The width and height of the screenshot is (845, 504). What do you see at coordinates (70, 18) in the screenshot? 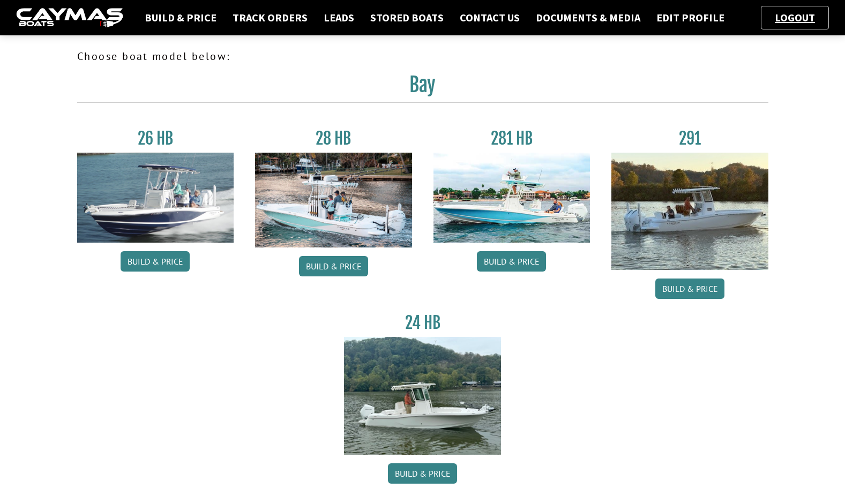
I see `img: caymas-dealer-connect-2ed40d3bc7270c1d8d7ffb4b79bf05adc795679939227970def78ec6f6c03838.gif` at bounding box center [70, 18].